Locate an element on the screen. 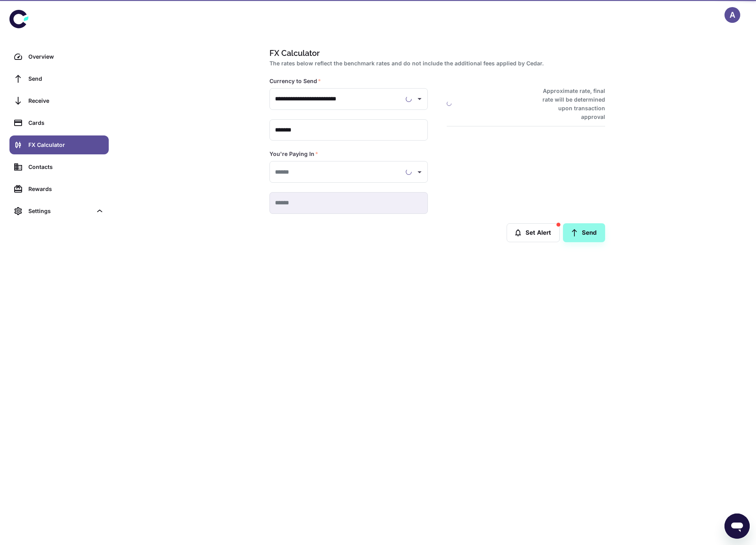 The width and height of the screenshot is (756, 545). a: FX Calculator is located at coordinates (59, 145).